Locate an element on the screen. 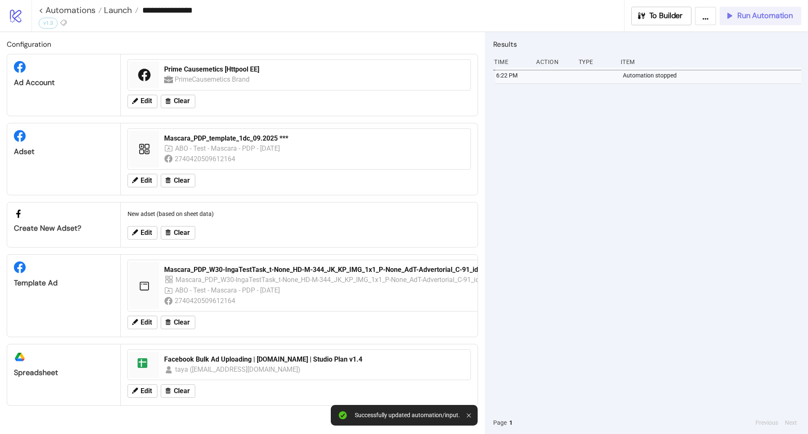 The width and height of the screenshot is (808, 434). h2: Results is located at coordinates (647, 44).